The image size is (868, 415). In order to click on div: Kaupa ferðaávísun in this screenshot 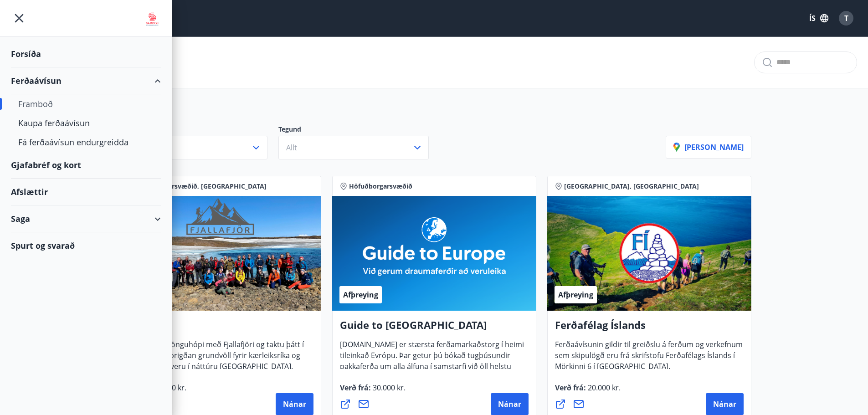, I will do `click(85, 123)`.